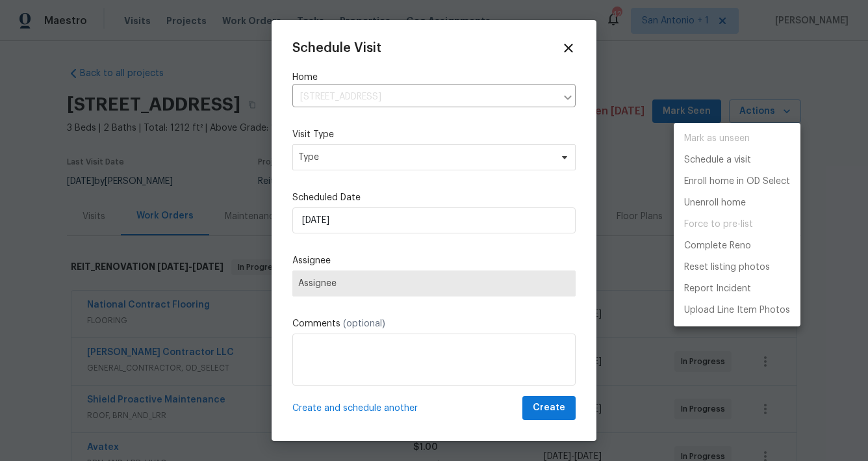 This screenshot has height=461, width=868. I want to click on p: Complete Reno, so click(717, 246).